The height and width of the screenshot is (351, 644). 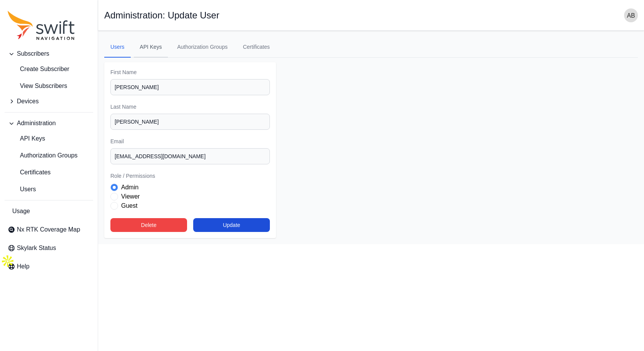 I want to click on span: View Subscribers, so click(x=38, y=86).